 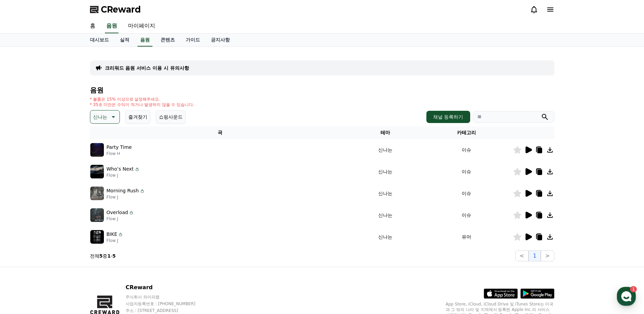 I want to click on p: 크리워드 음원 서비스 이용 시 유의사항, so click(x=147, y=68).